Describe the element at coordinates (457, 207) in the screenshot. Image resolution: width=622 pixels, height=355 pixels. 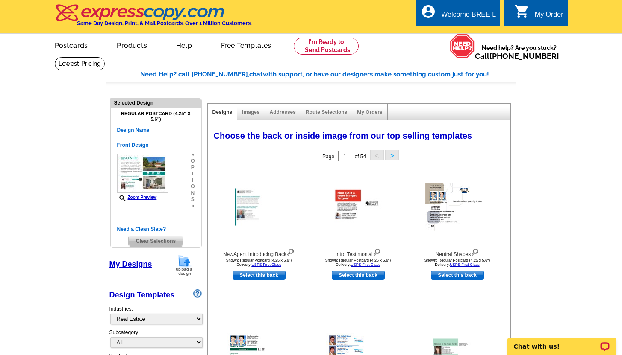
I see `img: Neutral Shapes` at that location.